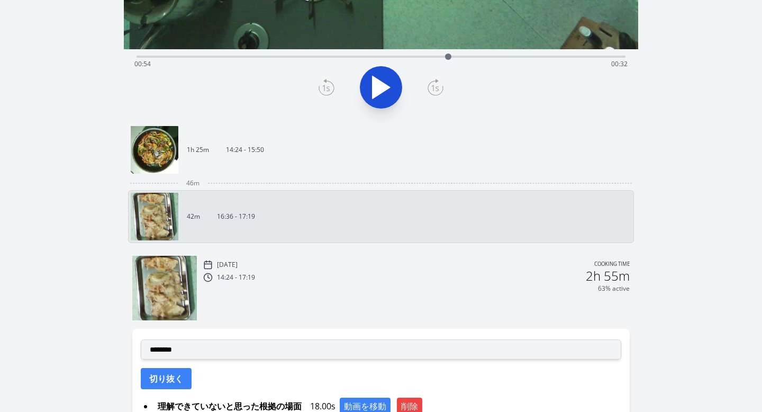 This screenshot has height=412, width=762. I want to click on p: 1h 25m, so click(198, 150).